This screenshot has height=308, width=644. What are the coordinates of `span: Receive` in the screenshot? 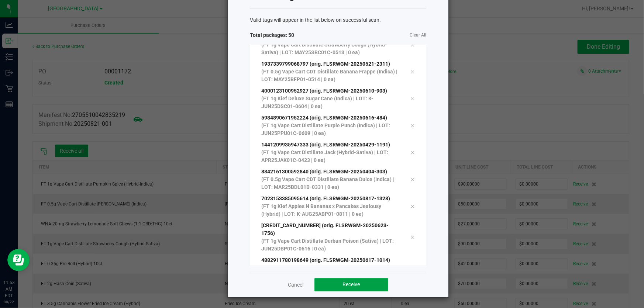 It's located at (351, 285).